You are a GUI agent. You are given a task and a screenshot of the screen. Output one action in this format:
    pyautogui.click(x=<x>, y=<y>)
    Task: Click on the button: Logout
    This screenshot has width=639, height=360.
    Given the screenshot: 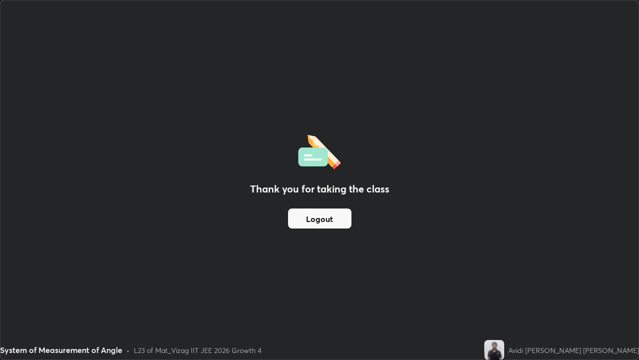 What is the action you would take?
    pyautogui.click(x=320, y=218)
    